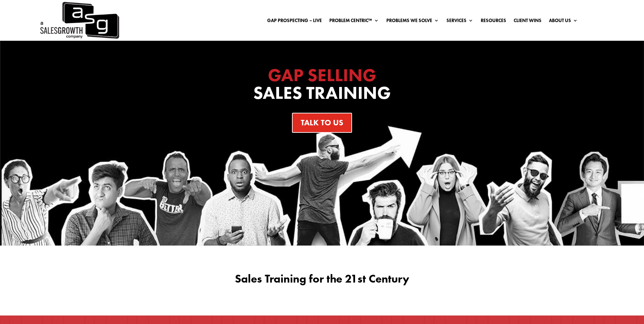 The width and height of the screenshot is (644, 324). Describe the element at coordinates (354, 22) in the screenshot. I see `a: Problem Centric™` at that location.